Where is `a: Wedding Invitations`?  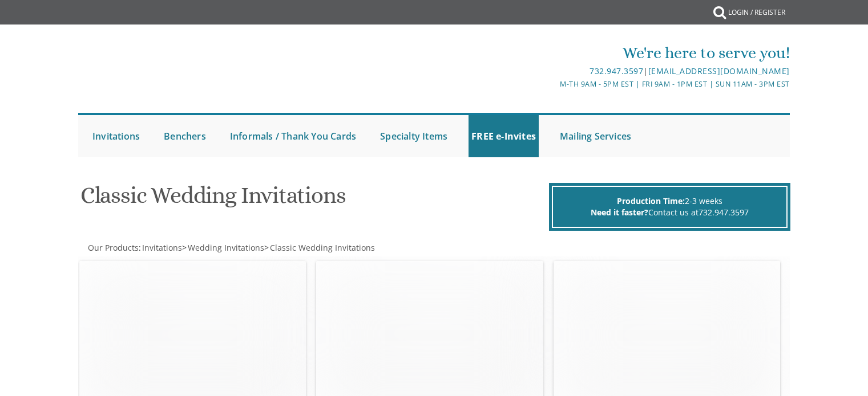 a: Wedding Invitations is located at coordinates (225, 247).